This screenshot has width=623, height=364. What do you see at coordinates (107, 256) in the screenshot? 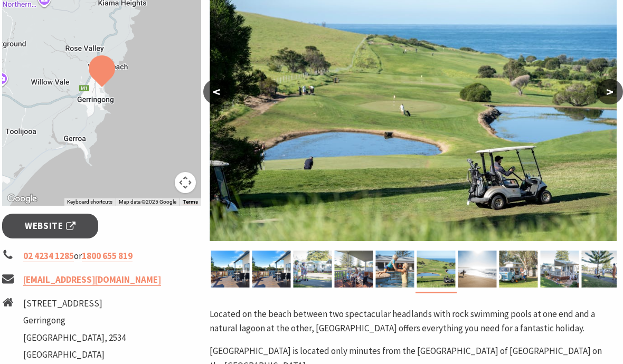
I see `a: 1800 655 819` at bounding box center [107, 256].